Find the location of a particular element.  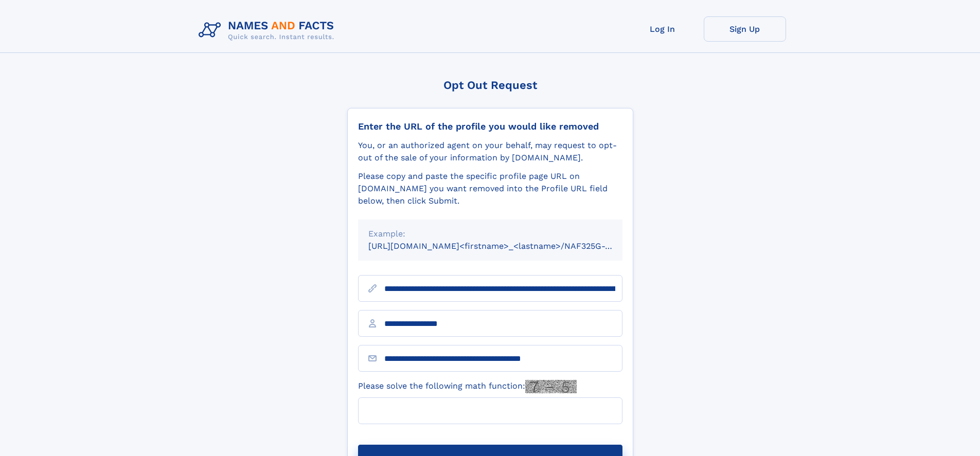

label: Please solve the following math function: is located at coordinates (467, 386).